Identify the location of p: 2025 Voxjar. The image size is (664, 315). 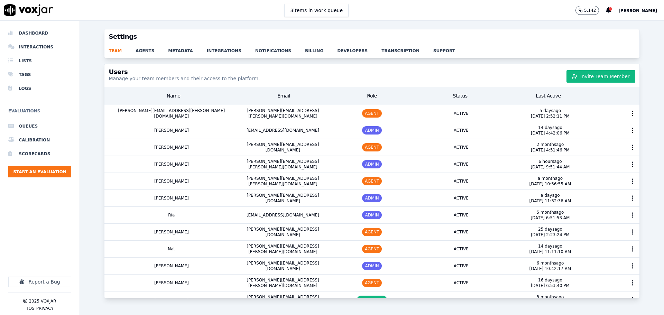
(42, 301).